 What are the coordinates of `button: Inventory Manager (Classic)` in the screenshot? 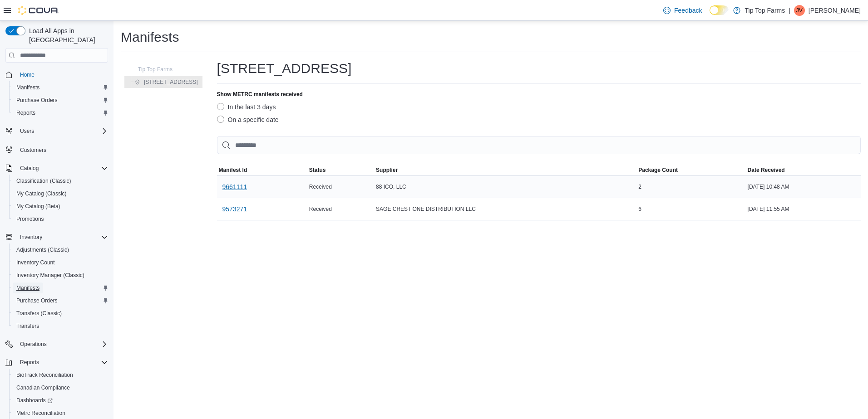 It's located at (60, 275).